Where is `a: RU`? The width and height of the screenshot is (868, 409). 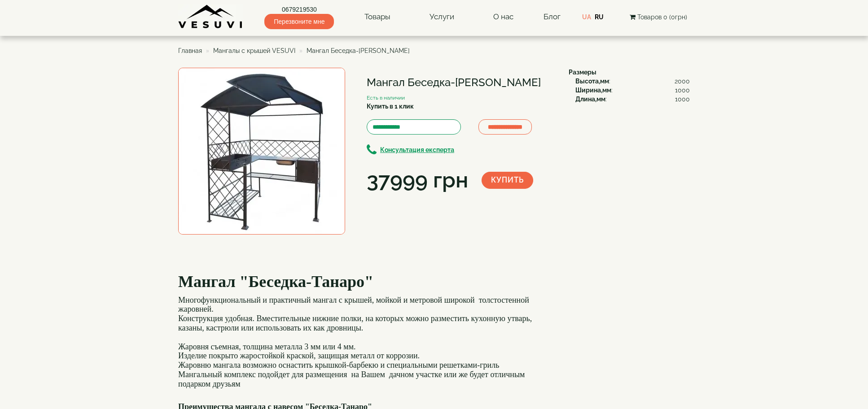
a: RU is located at coordinates (599, 17).